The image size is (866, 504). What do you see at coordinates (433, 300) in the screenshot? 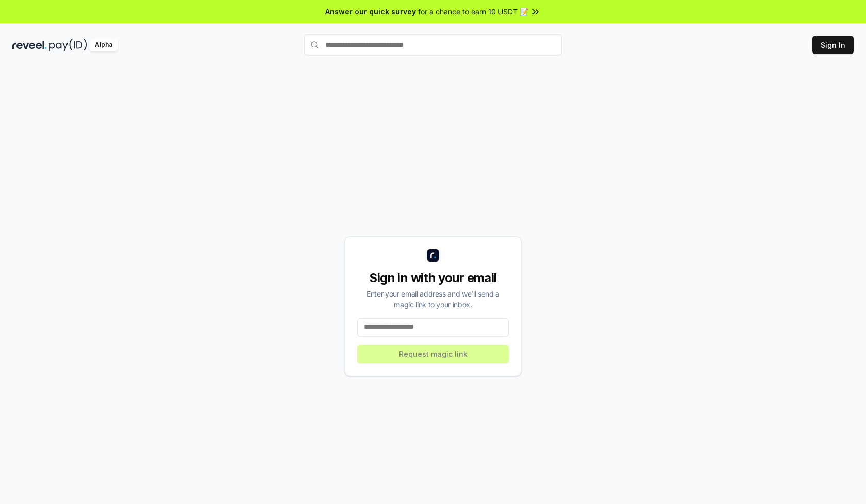
I see `div: Enter your email address and we’ll send a magic link to your inbox.` at bounding box center [433, 300].